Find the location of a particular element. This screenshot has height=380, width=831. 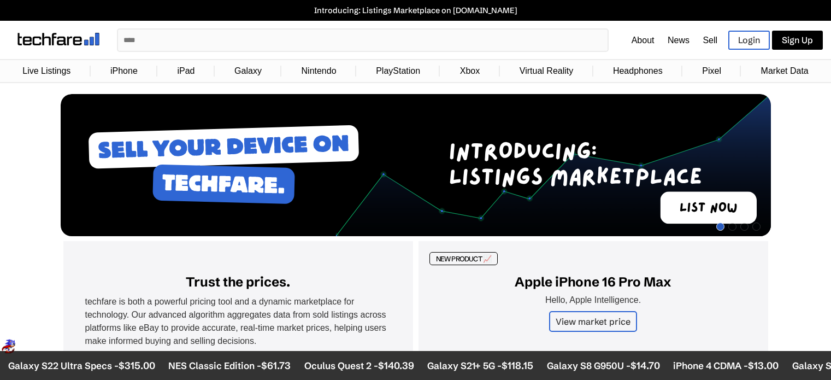

span: $14.70 is located at coordinates (645, 365).